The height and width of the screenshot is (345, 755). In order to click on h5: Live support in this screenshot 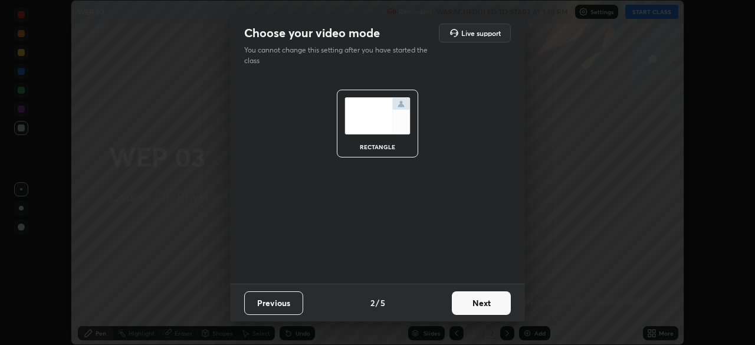, I will do `click(481, 33)`.